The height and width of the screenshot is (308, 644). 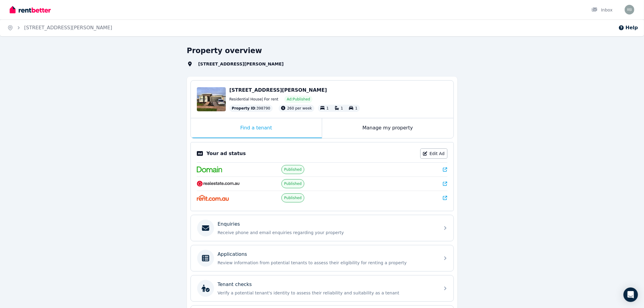 What do you see at coordinates (224, 50) in the screenshot?
I see `h1: Property overview` at bounding box center [224, 50].